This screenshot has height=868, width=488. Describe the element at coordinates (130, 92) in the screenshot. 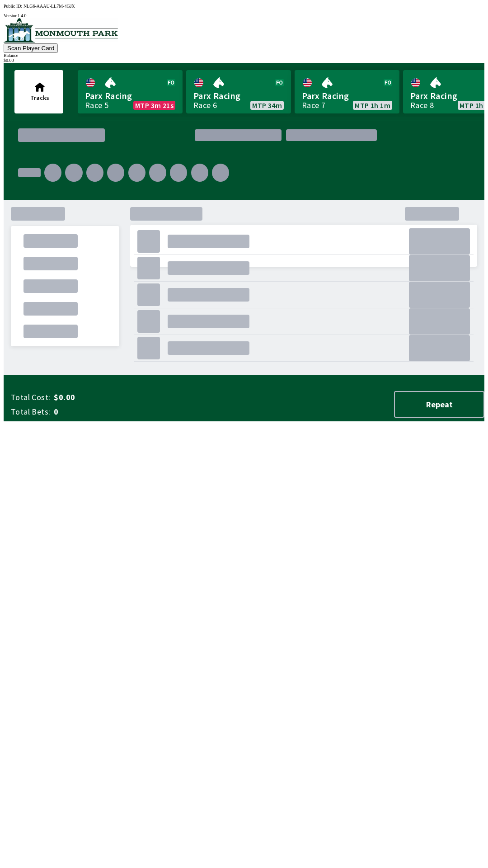

I see `a: Parx RacingRace 5MTP 3m 21s` at that location.